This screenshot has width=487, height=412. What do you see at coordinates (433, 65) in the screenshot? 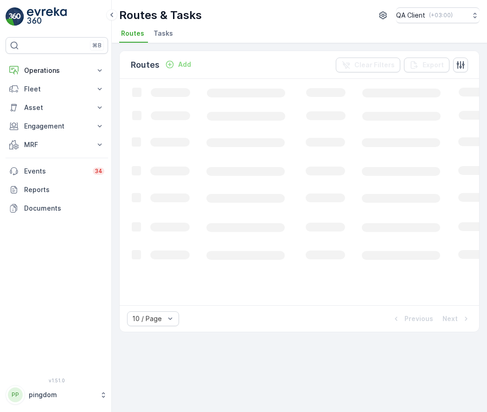
I see `p: Export` at bounding box center [433, 65].